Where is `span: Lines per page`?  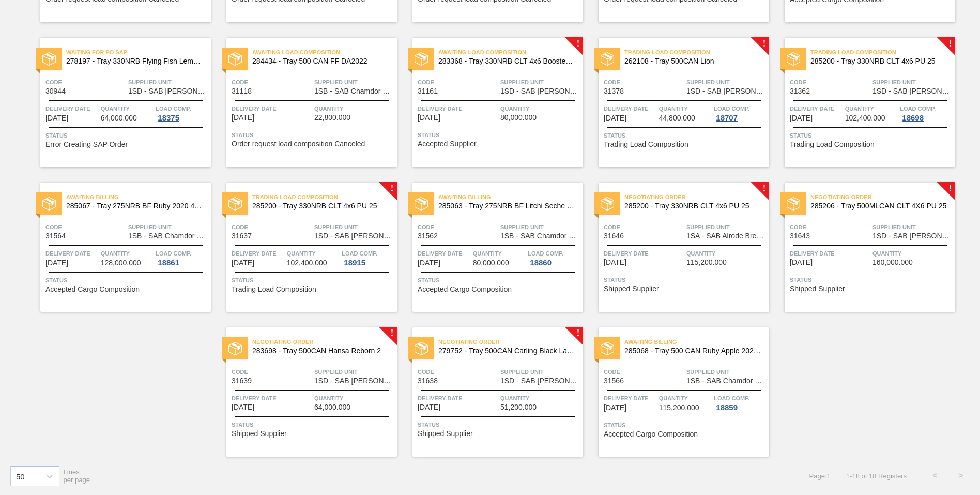
span: Lines per page is located at coordinates (77, 476).